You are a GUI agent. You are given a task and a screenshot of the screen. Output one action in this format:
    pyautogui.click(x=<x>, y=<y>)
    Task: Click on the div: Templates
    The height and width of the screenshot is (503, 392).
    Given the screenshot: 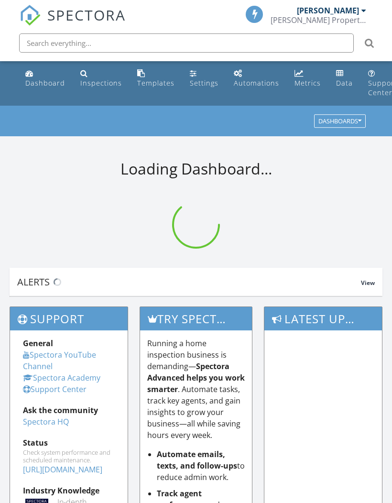 What is the action you would take?
    pyautogui.click(x=156, y=83)
    